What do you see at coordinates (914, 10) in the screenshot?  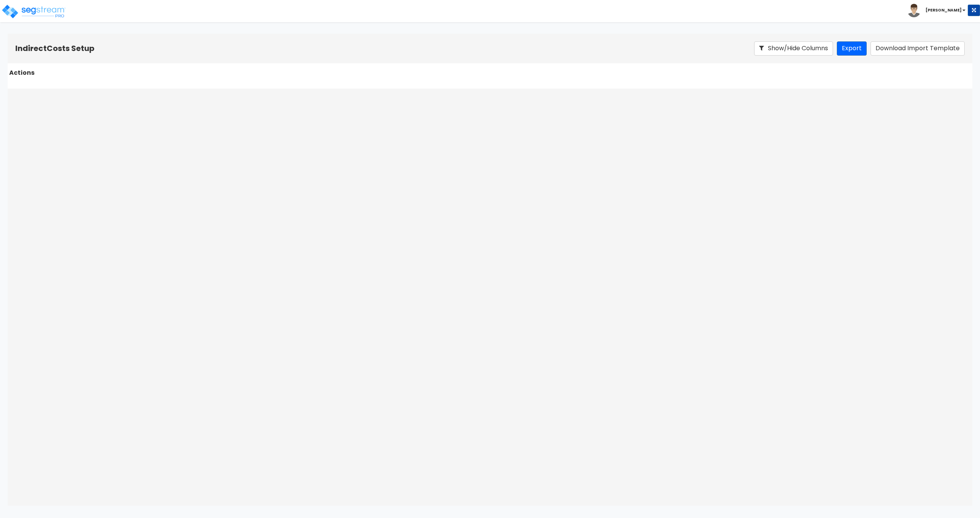 I see `img: avatar.png` at bounding box center [914, 10].